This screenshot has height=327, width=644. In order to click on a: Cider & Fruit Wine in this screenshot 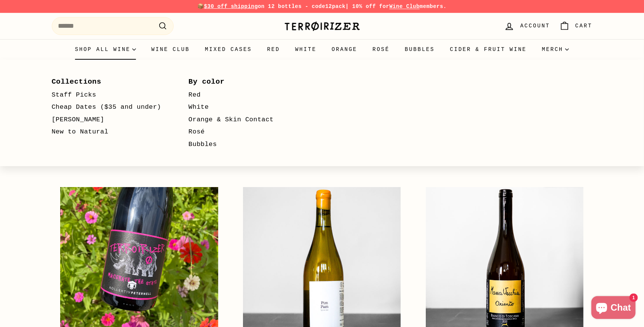, I will do `click(489, 50)`.